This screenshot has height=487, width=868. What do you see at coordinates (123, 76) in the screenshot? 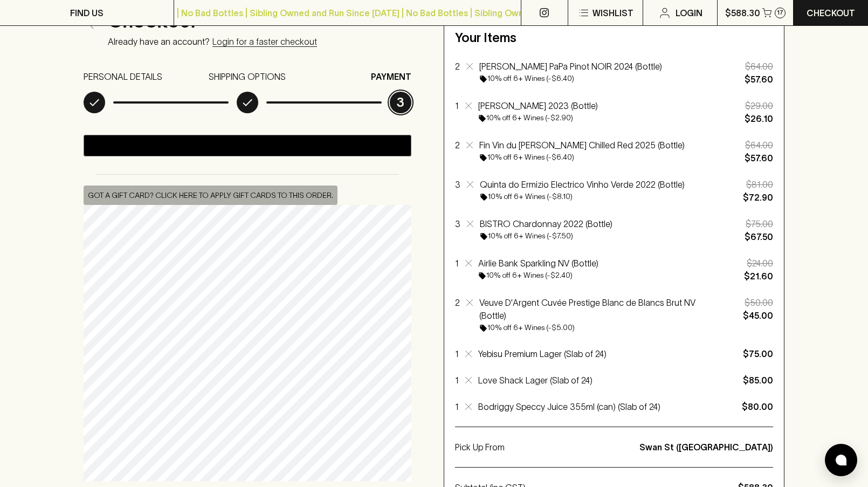
I see `p: PERSONAL DETAILS` at bounding box center [123, 76].